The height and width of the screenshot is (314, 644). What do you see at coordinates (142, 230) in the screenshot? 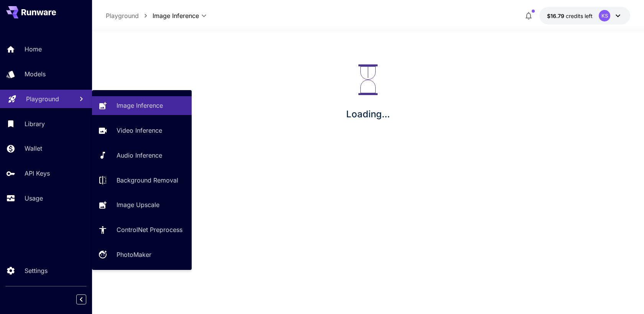
I see `a: ControlNet Preprocess` at bounding box center [142, 230].